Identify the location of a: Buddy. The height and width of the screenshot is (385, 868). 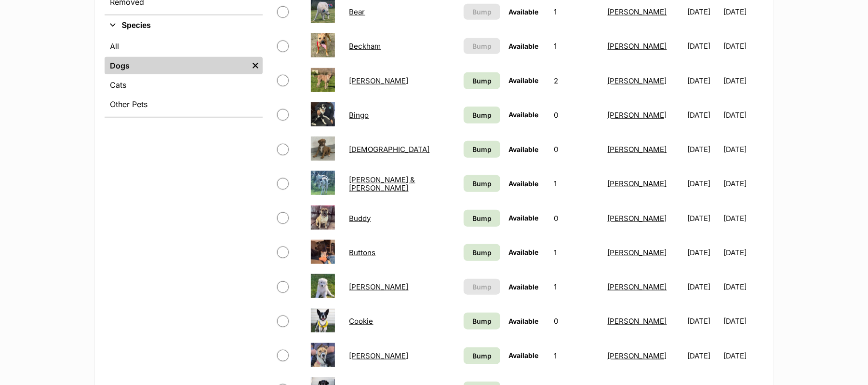
(360, 218).